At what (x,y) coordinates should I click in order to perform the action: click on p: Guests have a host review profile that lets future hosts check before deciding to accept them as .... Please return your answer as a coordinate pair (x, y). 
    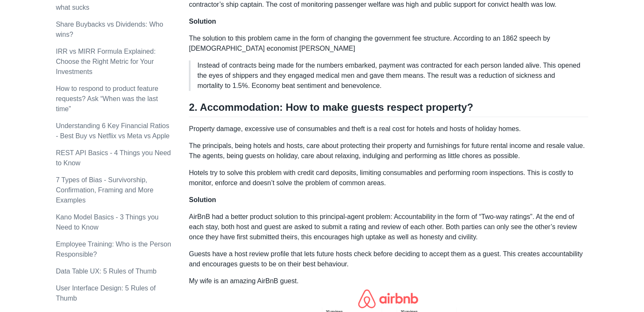
    Looking at the image, I should click on (388, 259).